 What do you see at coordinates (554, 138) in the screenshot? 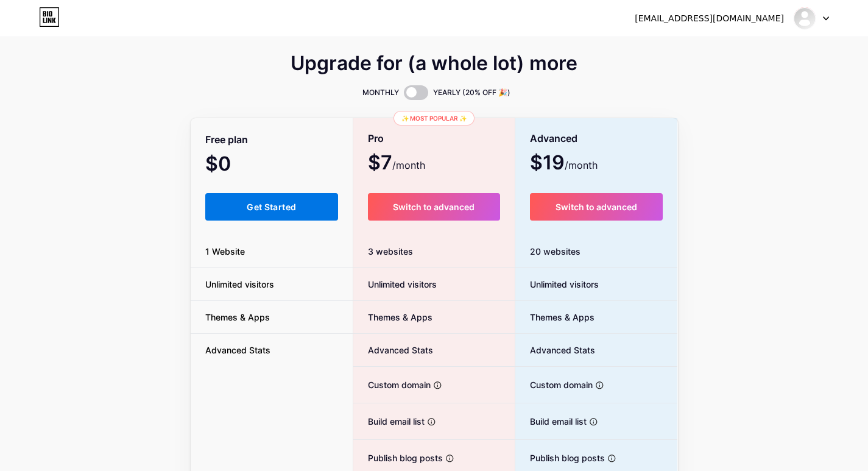
I see `span: Advanced` at bounding box center [554, 138].